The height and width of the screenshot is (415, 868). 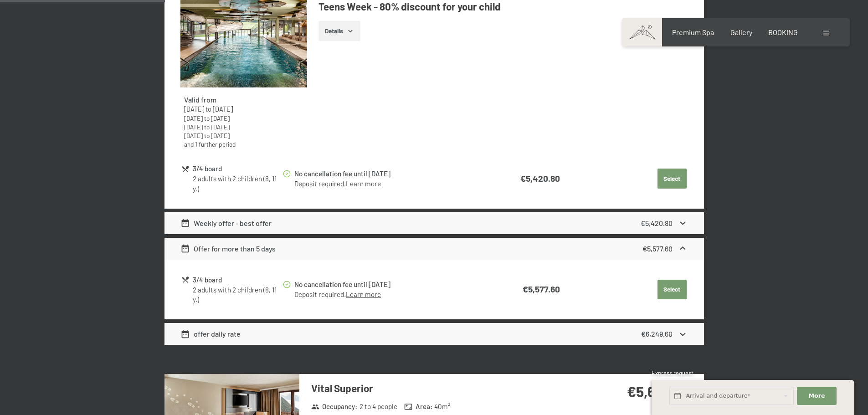 I want to click on span: 1, so click(x=652, y=396).